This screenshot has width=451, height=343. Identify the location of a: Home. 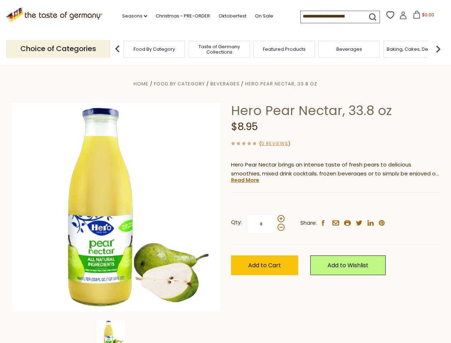
(141, 84).